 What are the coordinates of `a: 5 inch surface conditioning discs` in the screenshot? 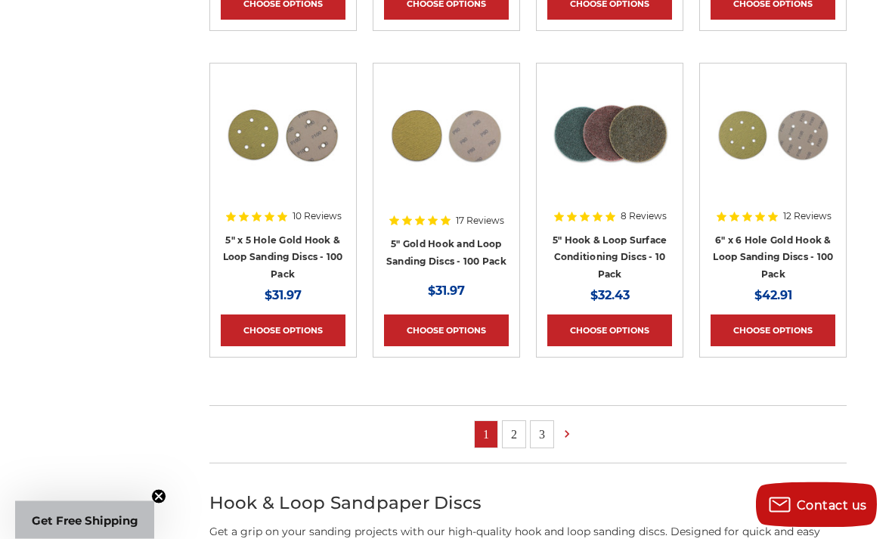 It's located at (609, 137).